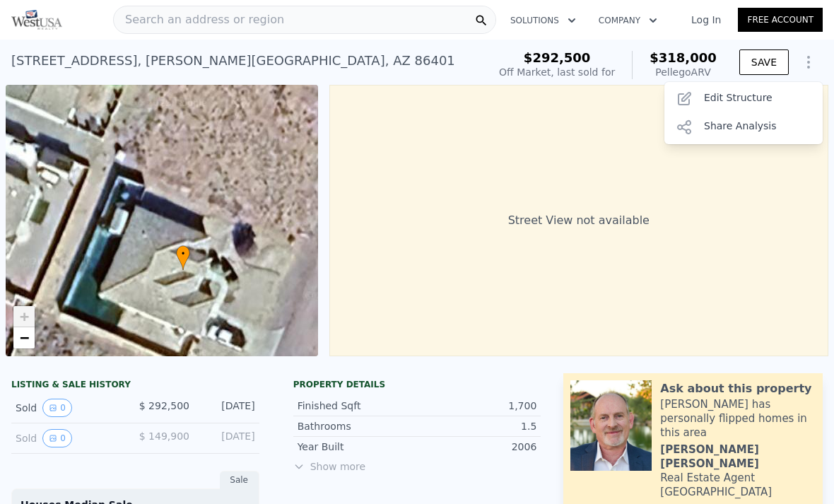  I want to click on div: Year Built, so click(357, 446).